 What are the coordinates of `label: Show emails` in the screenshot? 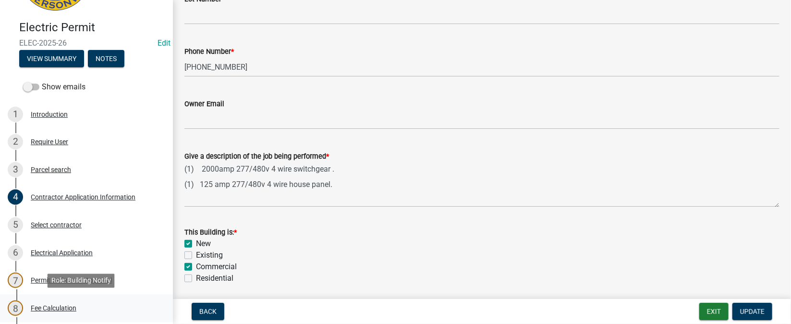 It's located at (54, 87).